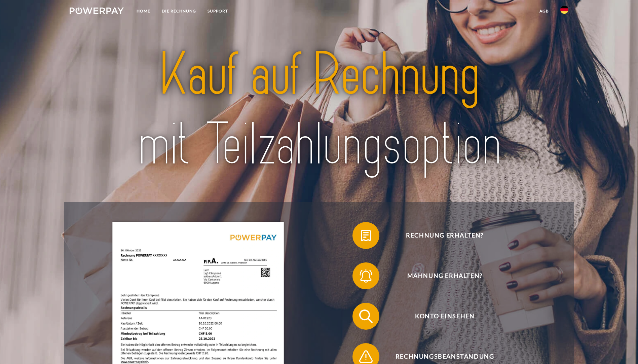 The height and width of the screenshot is (364, 638). I want to click on button: Konto einsehen, so click(440, 316).